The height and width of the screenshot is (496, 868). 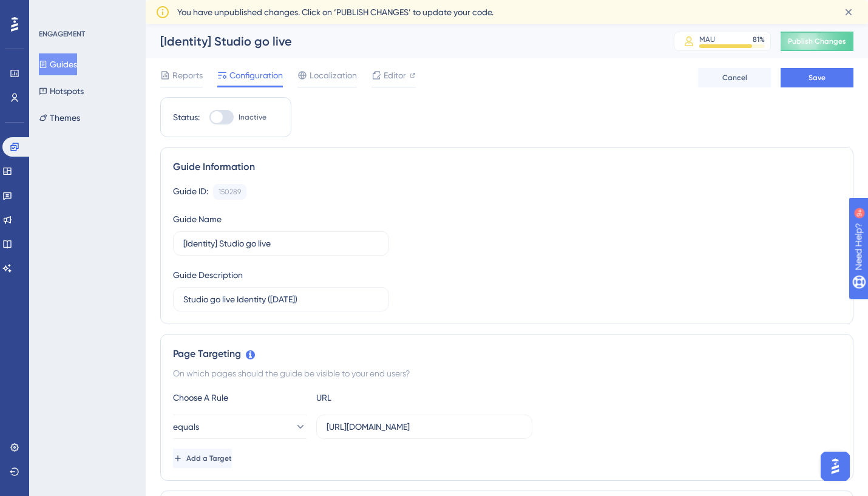 What do you see at coordinates (335, 12) in the screenshot?
I see `span: You have unpublished changes. Click on ‘PUBLISH CHANGES’ to update your code.` at bounding box center [335, 12].